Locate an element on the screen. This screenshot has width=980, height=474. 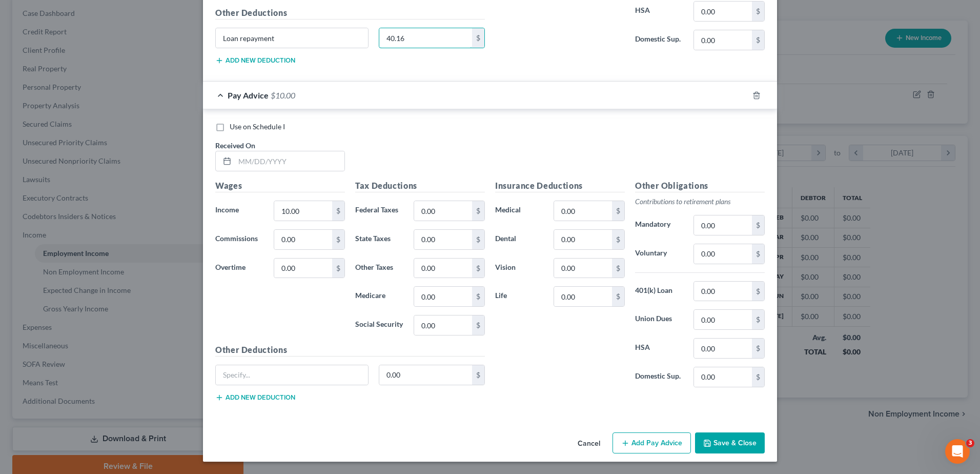
h5: Other Obligations is located at coordinates (700, 186).